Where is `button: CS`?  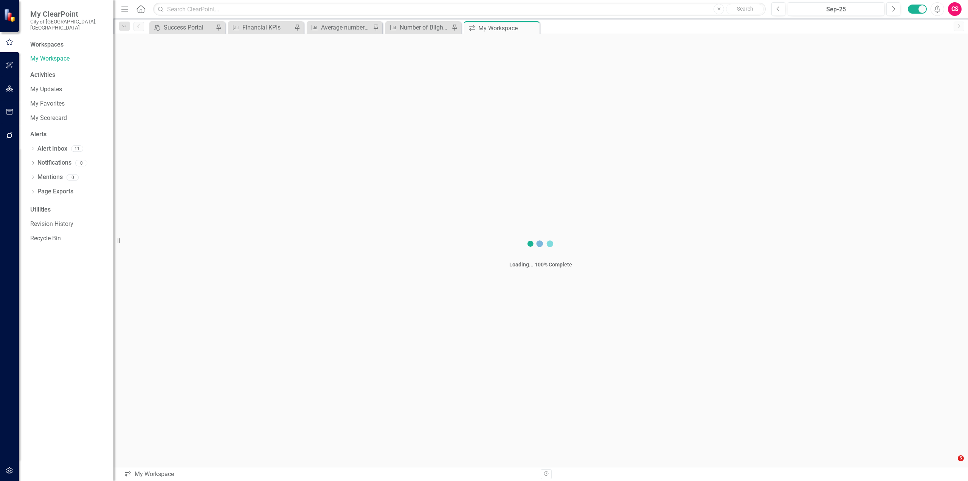
button: CS is located at coordinates (955, 9).